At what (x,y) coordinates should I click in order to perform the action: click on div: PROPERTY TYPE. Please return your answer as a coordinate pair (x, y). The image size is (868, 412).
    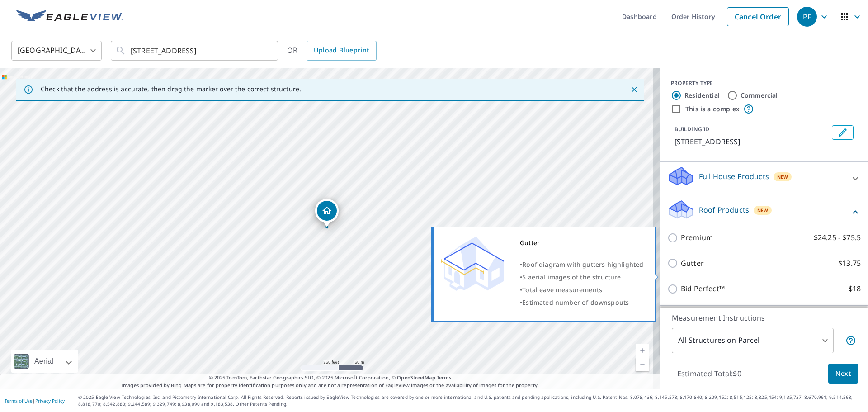
    Looking at the image, I should click on (764, 83).